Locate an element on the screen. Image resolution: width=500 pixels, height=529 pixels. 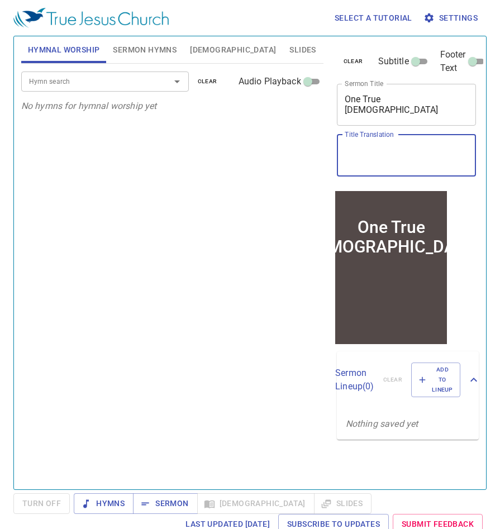
span: Select a tutorial is located at coordinates (373, 18).